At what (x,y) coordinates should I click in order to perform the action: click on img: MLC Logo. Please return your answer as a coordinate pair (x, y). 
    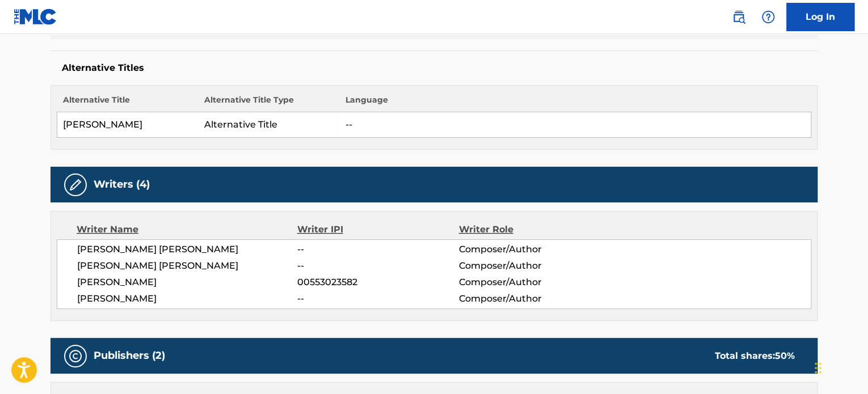
    Looking at the image, I should click on (35, 17).